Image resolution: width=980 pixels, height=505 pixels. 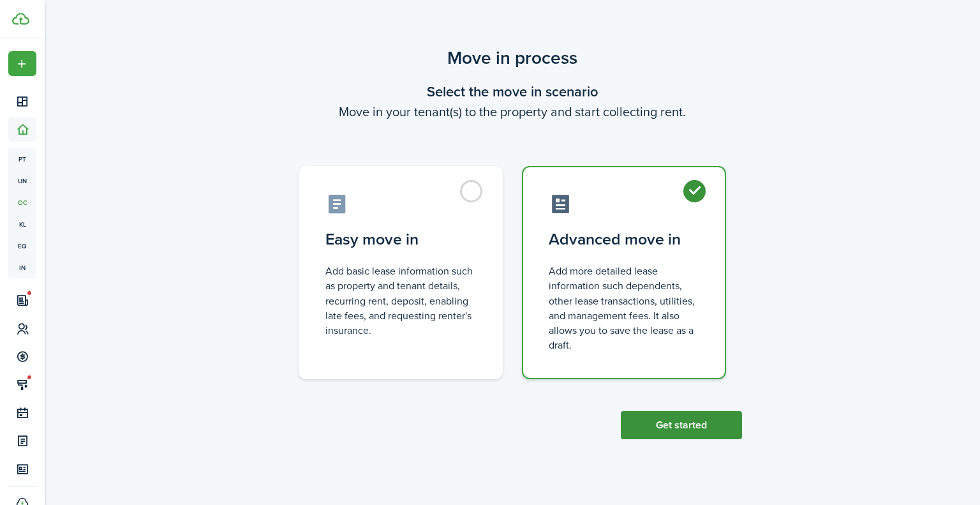 I want to click on span: pt, so click(x=23, y=159).